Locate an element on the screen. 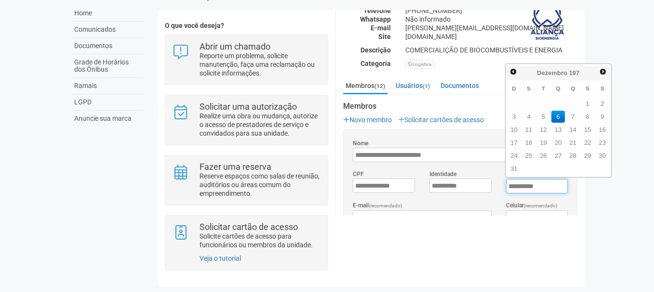 The height and width of the screenshot is (292, 654). a: Comunicados is located at coordinates (107, 30).